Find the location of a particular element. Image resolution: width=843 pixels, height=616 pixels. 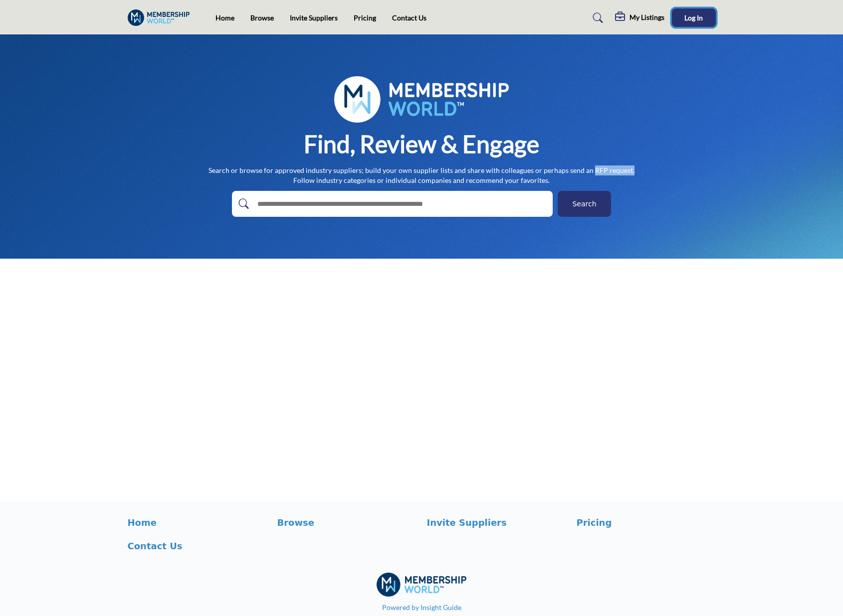

img: No Site Logo is located at coordinates (422, 585).